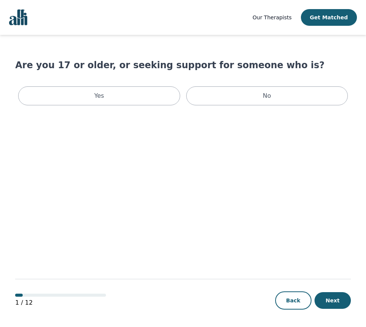 This screenshot has height=327, width=366. I want to click on button: Back, so click(294, 300).